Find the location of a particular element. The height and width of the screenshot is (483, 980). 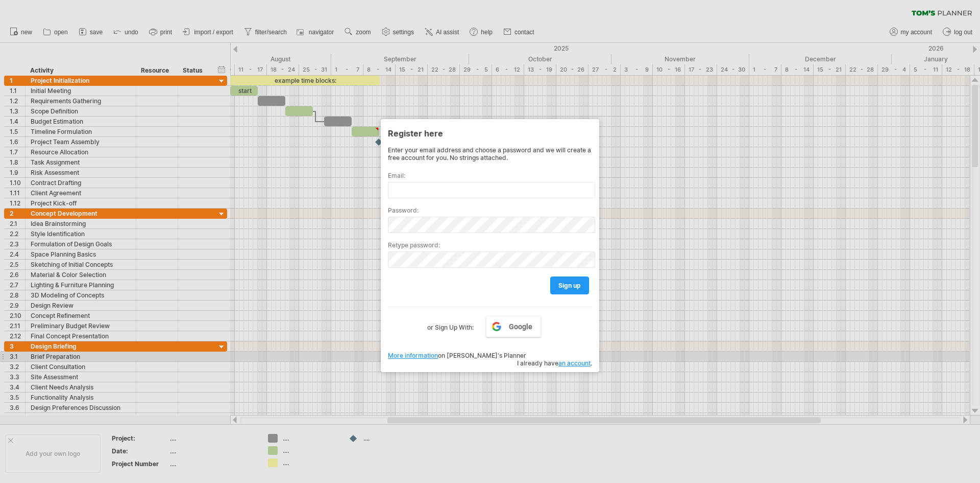

label: or Sign Up With: is located at coordinates (450, 325).